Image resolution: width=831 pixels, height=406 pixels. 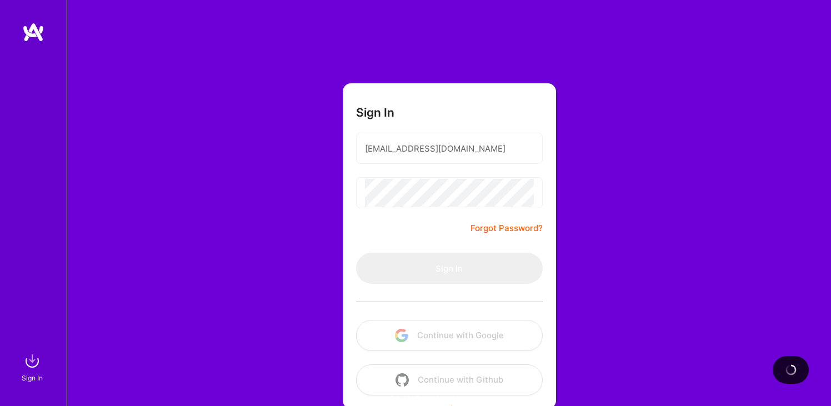 I want to click on h3: Sign In, so click(x=375, y=112).